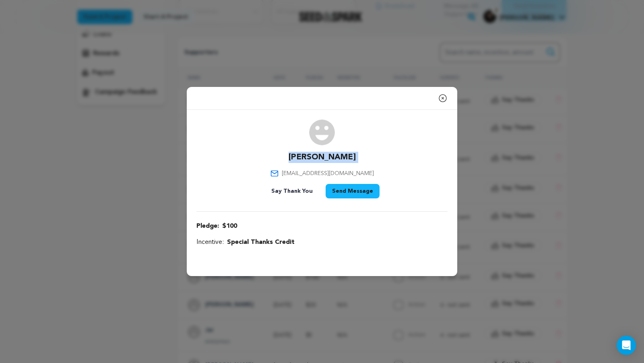 This screenshot has width=644, height=363. I want to click on img: user.png, so click(322, 133).